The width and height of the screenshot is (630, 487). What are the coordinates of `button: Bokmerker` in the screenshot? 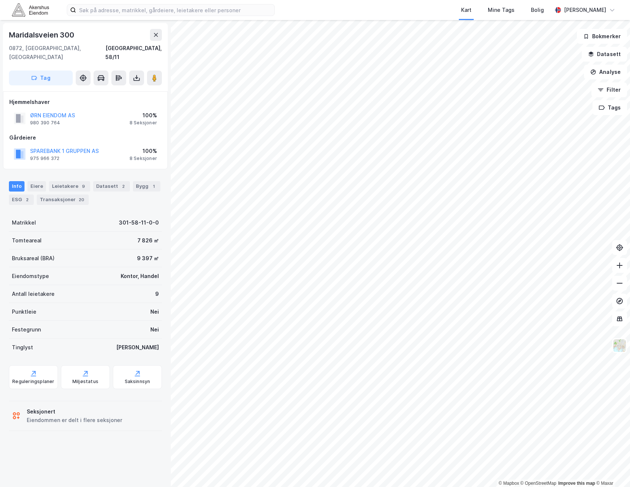 It's located at (602, 36).